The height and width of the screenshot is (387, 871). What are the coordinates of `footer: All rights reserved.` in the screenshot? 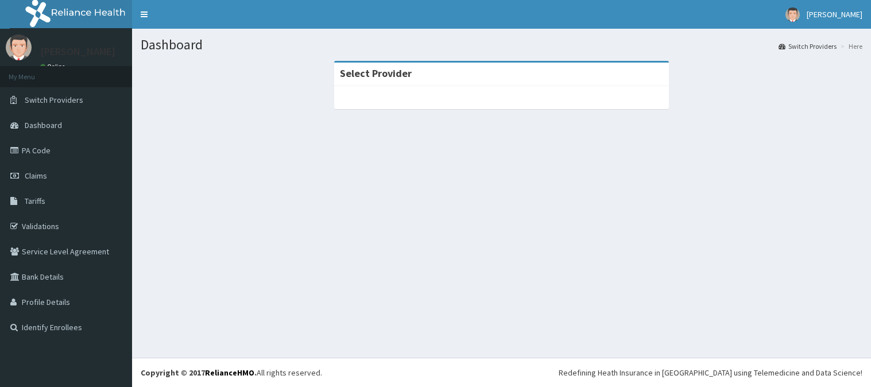 It's located at (501, 372).